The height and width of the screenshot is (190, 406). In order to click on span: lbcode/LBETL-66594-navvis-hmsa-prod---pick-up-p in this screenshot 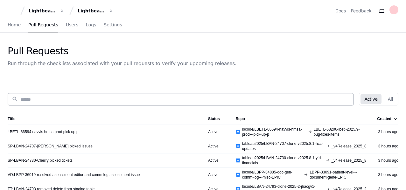, I will do `click(274, 132)`.